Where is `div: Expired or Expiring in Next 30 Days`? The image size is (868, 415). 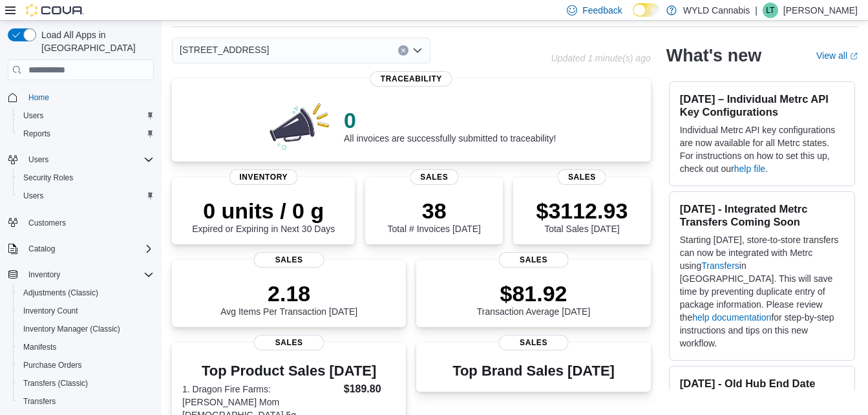
div: Expired or Expiring in Next 30 Days is located at coordinates (263, 216).